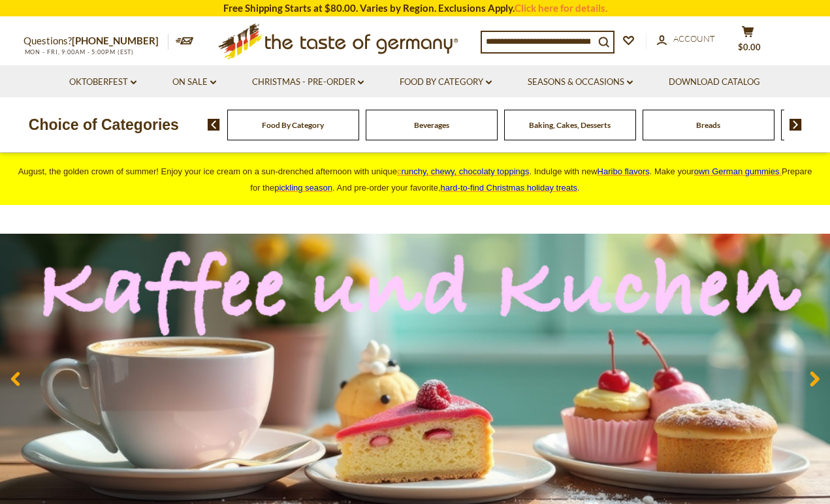 The height and width of the screenshot is (504, 830). What do you see at coordinates (569, 124) in the screenshot?
I see `span: Baking, Cakes, Desserts` at bounding box center [569, 124].